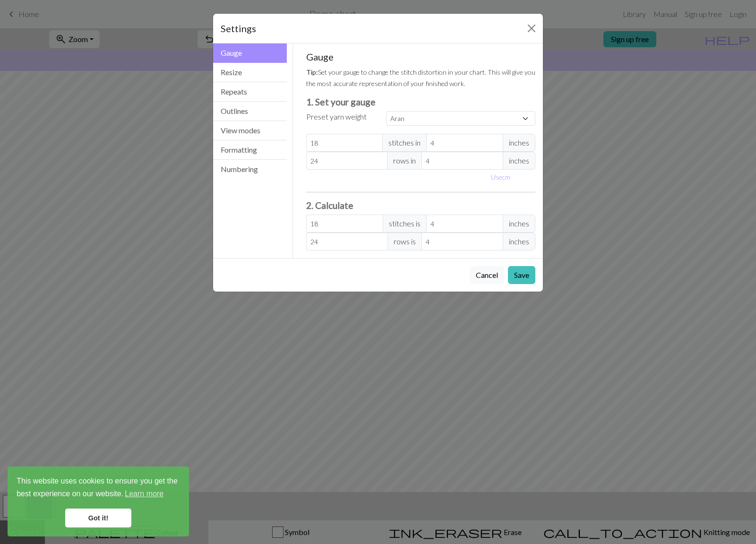  I want to click on a: learn more about cookies, so click(144, 494).